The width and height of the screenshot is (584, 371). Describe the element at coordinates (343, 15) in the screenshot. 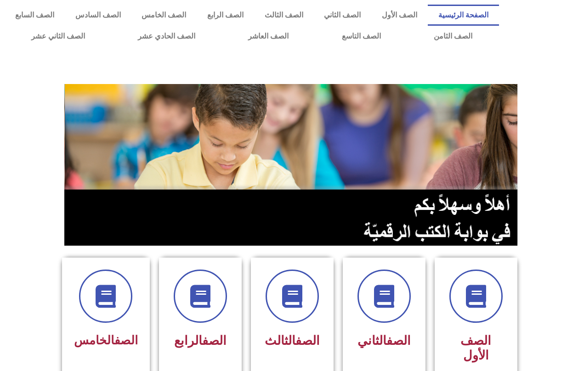

I see `a: الصف الثاني` at that location.